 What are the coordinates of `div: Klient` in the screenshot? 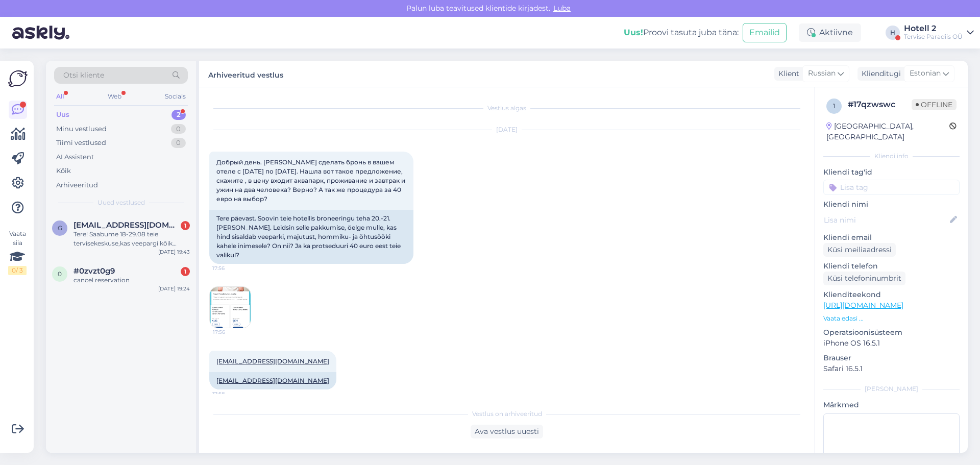 It's located at (786, 74).